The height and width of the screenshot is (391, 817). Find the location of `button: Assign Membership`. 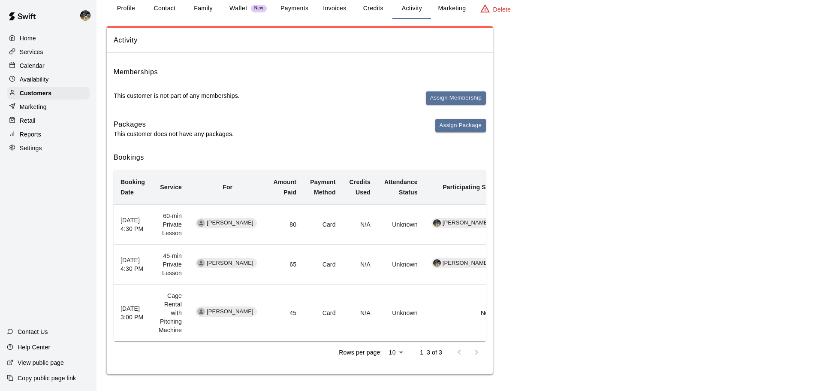

button: Assign Membership is located at coordinates (456, 98).